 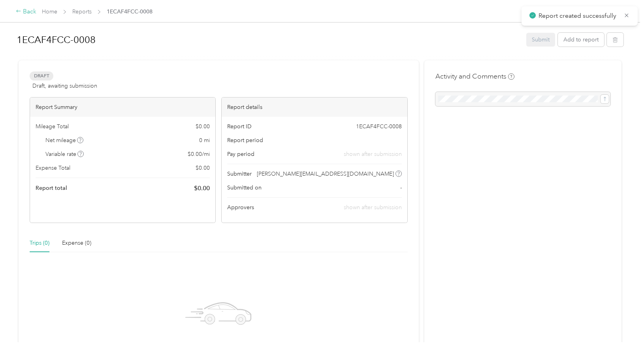 What do you see at coordinates (199, 154) in the screenshot?
I see `span: $ 0.00 / mi` at bounding box center [199, 154].